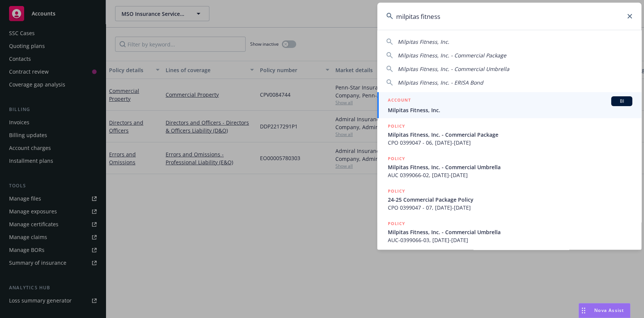 This screenshot has width=644, height=318. I want to click on button: Nova Assist, so click(604, 310).